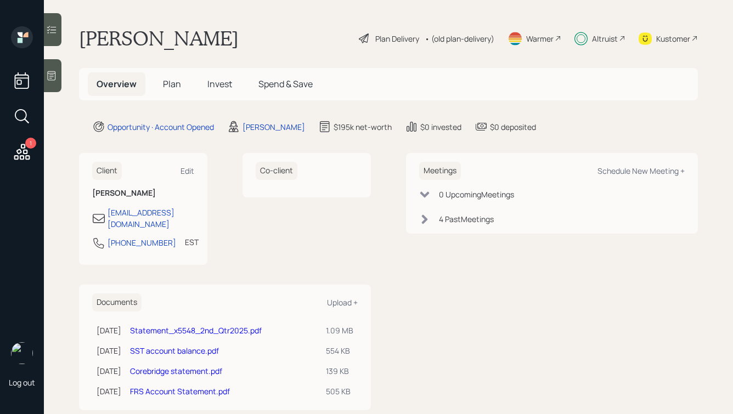  What do you see at coordinates (397, 38) in the screenshot?
I see `div: Plan Delivery` at bounding box center [397, 38].